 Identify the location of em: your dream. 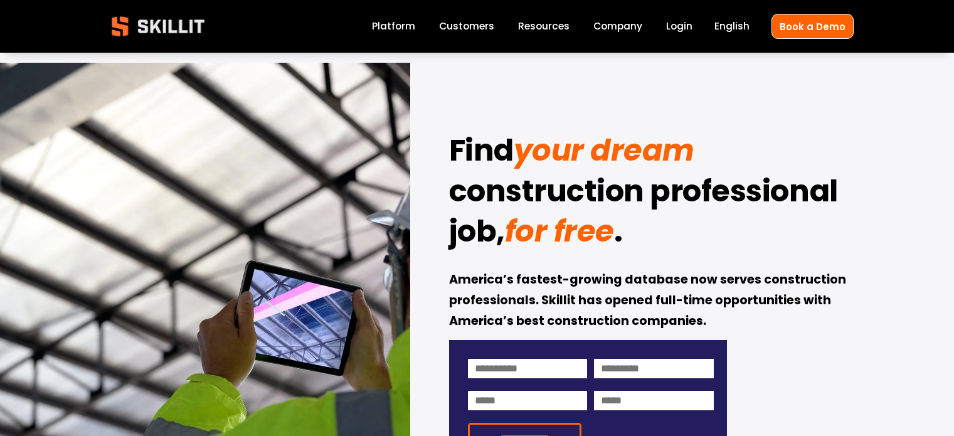
(604, 150).